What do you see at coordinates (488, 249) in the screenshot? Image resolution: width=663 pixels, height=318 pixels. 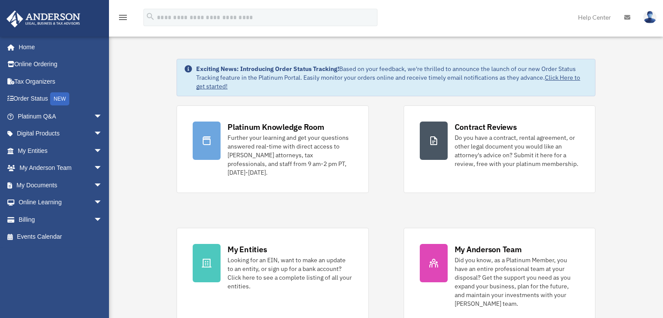 I see `div: My Anderson Team` at bounding box center [488, 249].